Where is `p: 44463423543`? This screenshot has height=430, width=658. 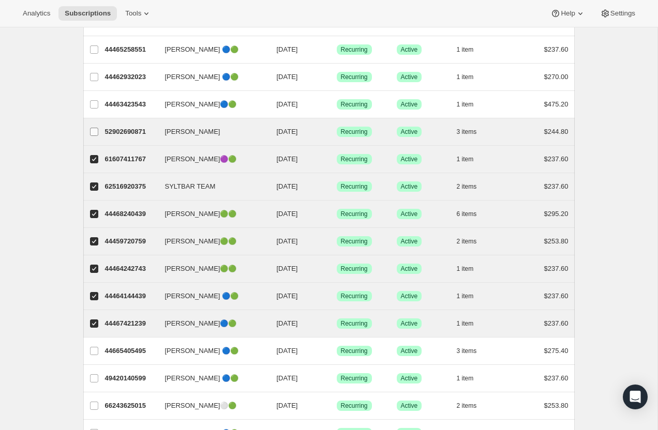 p: 44463423543 is located at coordinates (131, 104).